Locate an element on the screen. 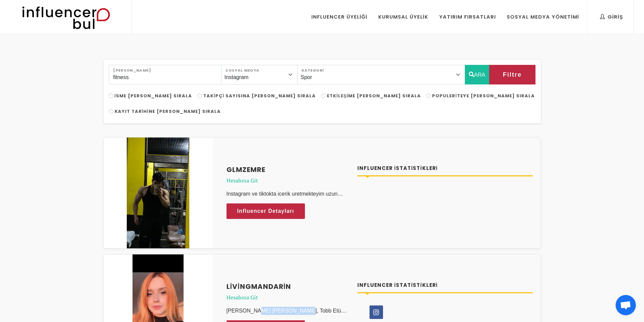 Image resolution: width=644 pixels, height=322 pixels. h4: Glmzemre is located at coordinates (289, 170).